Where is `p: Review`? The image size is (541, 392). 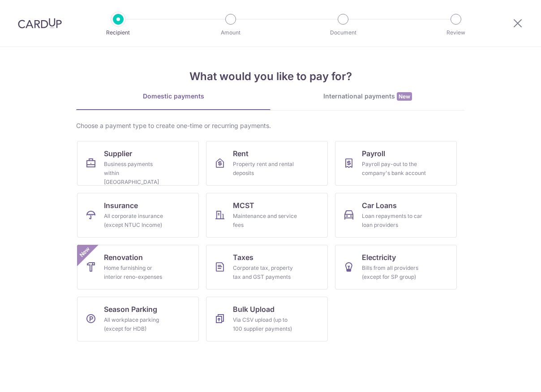
p: Review is located at coordinates (456, 33).